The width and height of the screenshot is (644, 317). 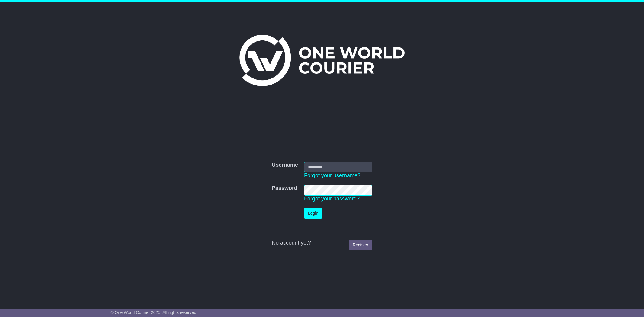 What do you see at coordinates (154, 312) in the screenshot?
I see `span: © One World Courier 2025. All rights reserved.` at bounding box center [154, 312].